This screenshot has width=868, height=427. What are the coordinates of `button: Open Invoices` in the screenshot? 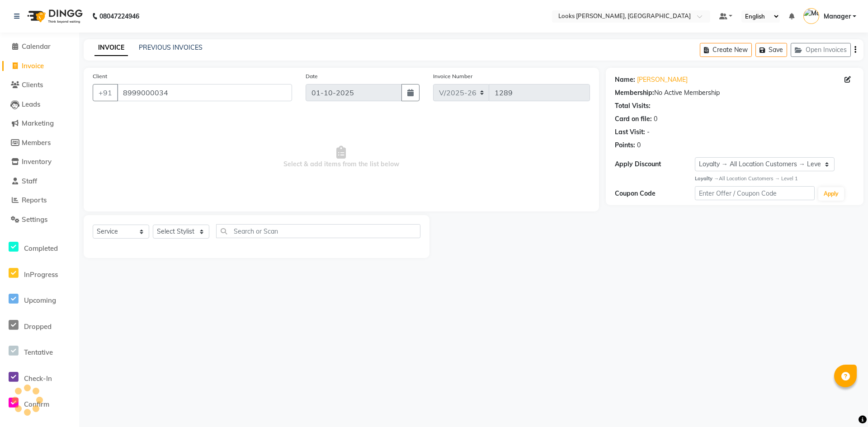 It's located at (820, 50).